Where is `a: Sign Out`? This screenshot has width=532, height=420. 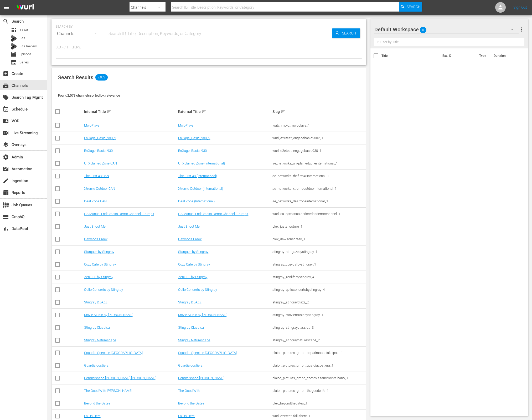
a: Sign Out is located at coordinates (520, 7).